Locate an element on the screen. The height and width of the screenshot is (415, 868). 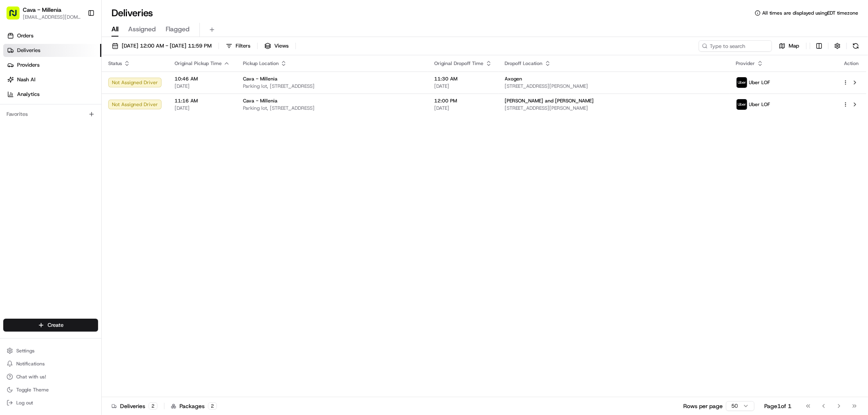
a: Powered byPylon is located at coordinates (78, 205).